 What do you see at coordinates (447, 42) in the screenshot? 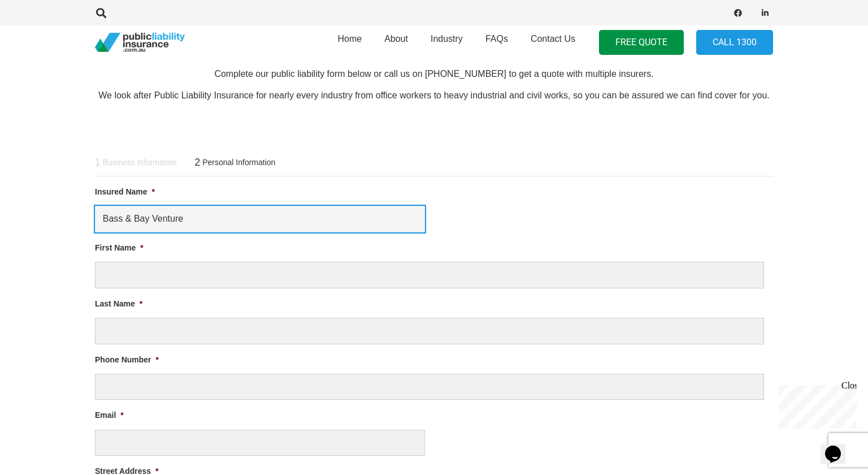
I see `a: Industry` at bounding box center [447, 42].